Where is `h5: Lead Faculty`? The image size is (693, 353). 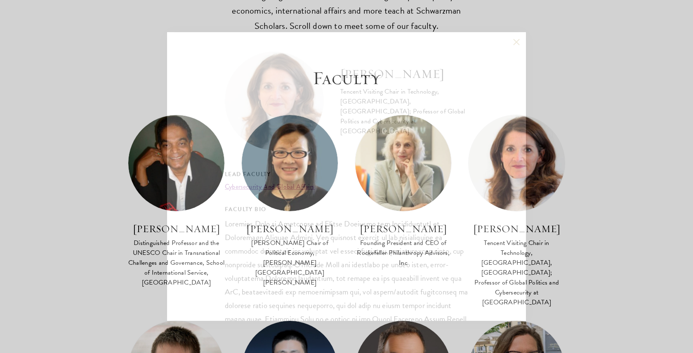
h5: Lead Faculty is located at coordinates (347, 174).